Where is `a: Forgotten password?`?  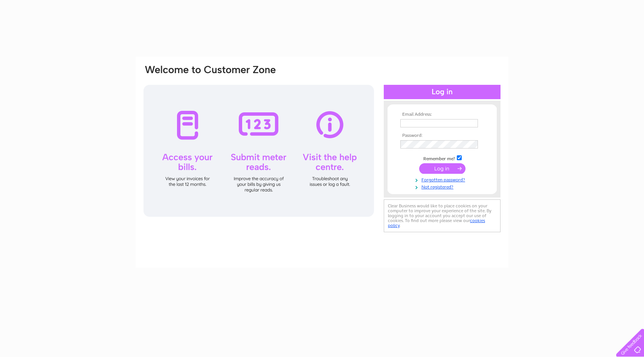 a: Forgotten password? is located at coordinates (443, 179).